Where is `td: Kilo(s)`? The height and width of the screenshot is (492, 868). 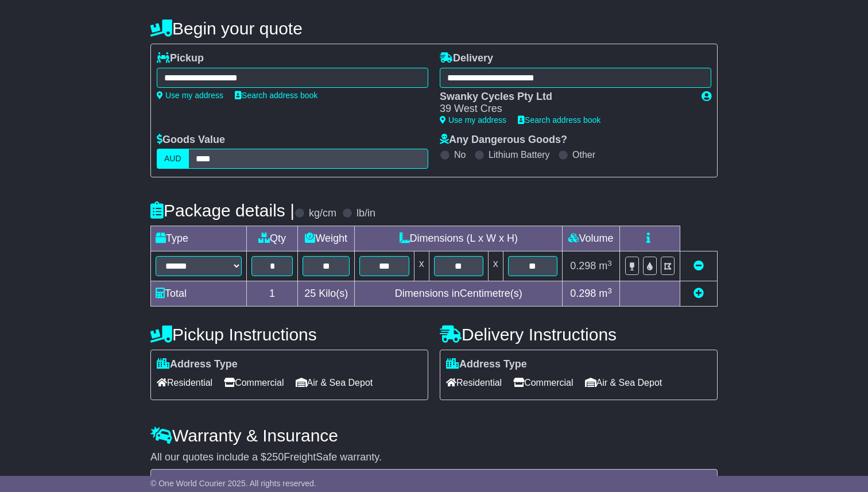
td: Kilo(s) is located at coordinates (326, 293).